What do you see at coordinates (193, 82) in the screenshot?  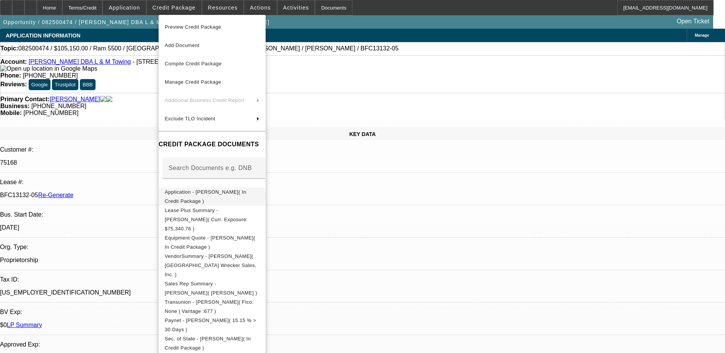 I see `span: Manage Credit Package` at bounding box center [193, 82].